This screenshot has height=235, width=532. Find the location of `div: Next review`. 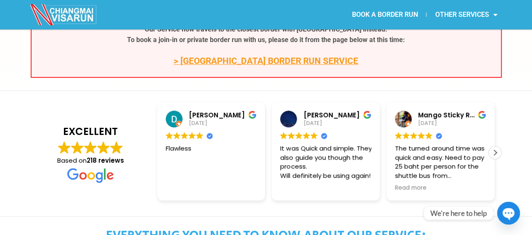

div: Next review is located at coordinates (495, 153).